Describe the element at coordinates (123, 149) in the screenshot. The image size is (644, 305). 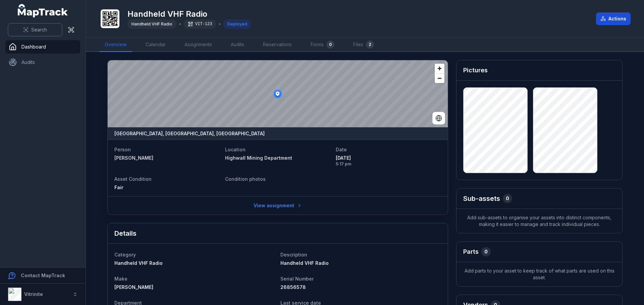
I see `span: Person` at that location.